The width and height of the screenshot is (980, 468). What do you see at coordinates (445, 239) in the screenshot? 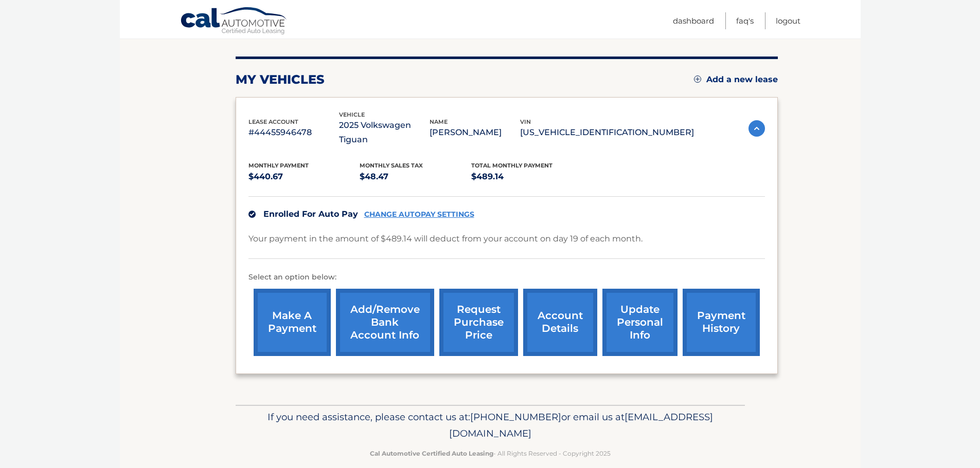
I see `p: Your payment in the amount of $489.14 will deduct from your account on day 19 of each month.` at bounding box center [445, 239].